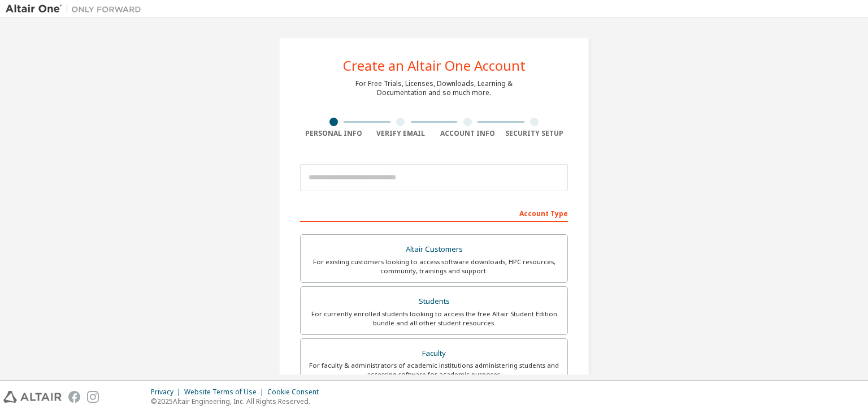  Describe the element at coordinates (238, 401) in the screenshot. I see `p: © 2025 Altair Engineering, Inc. All Rights Reserved.` at that location.